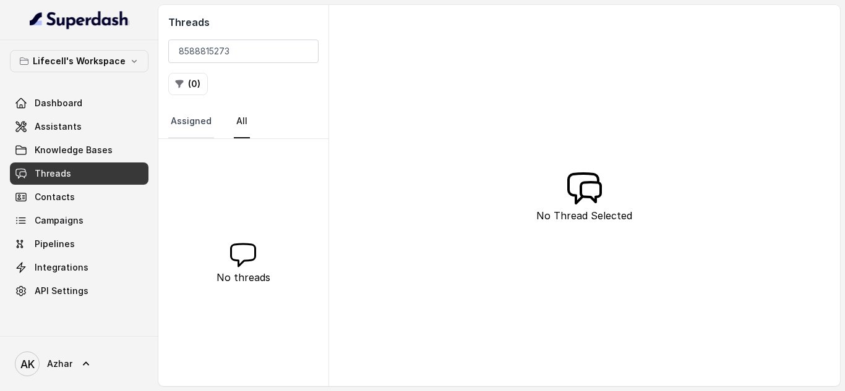  I want to click on p: No threads, so click(243, 278).